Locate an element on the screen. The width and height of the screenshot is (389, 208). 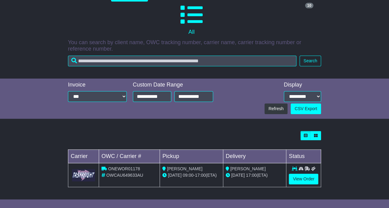
a: View Order is located at coordinates (303, 179).